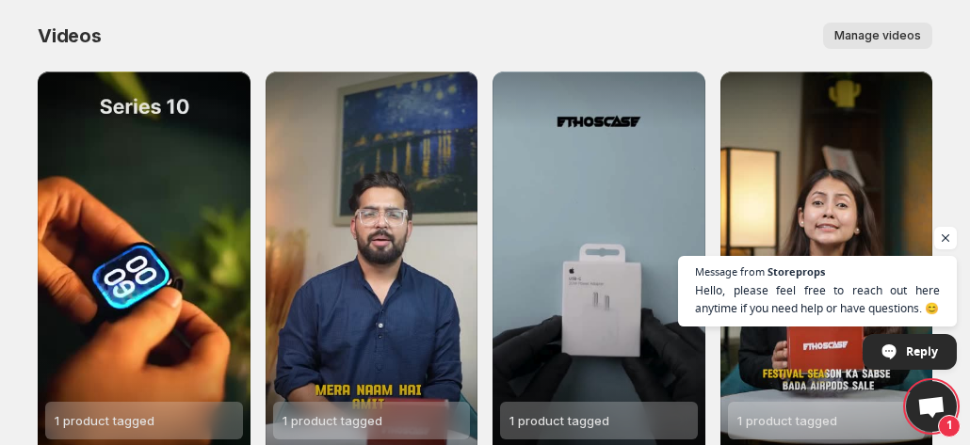  I want to click on span: 1, so click(949, 427).